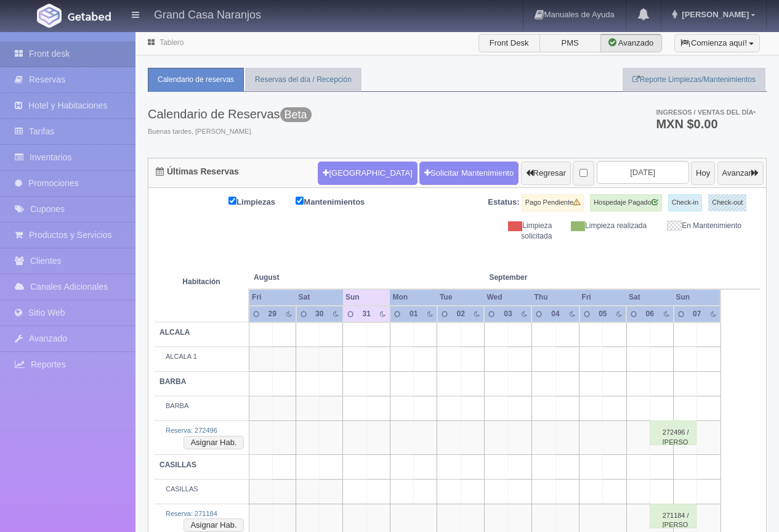 This screenshot has width=779, height=532. I want to click on span: Beta, so click(296, 114).